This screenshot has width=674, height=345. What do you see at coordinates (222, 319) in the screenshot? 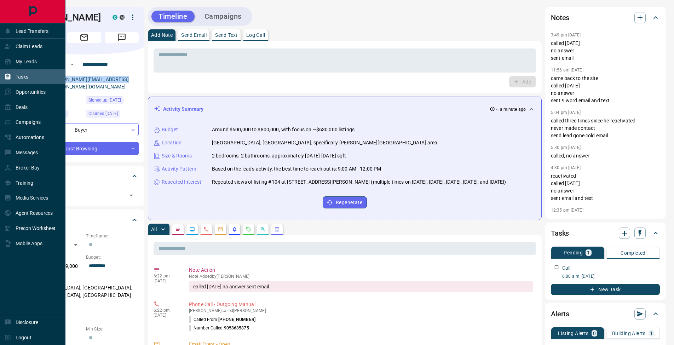
I see `p: Called From:` at bounding box center [222, 319].